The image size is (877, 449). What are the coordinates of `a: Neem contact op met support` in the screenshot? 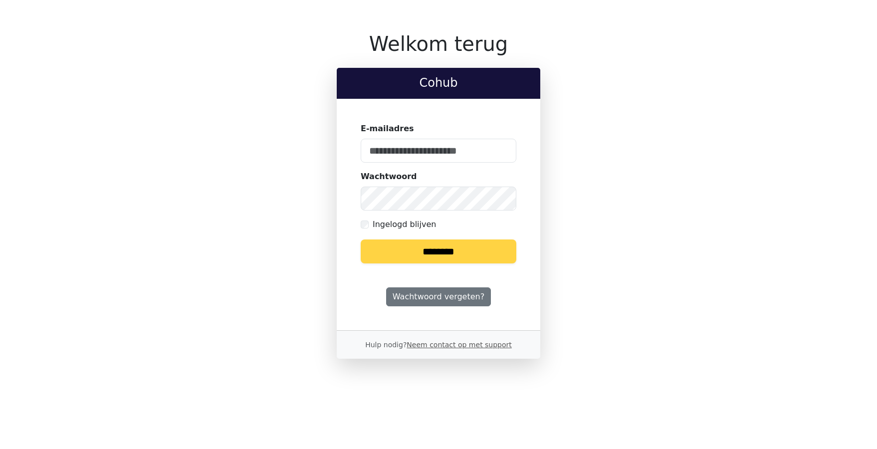 It's located at (459, 345).